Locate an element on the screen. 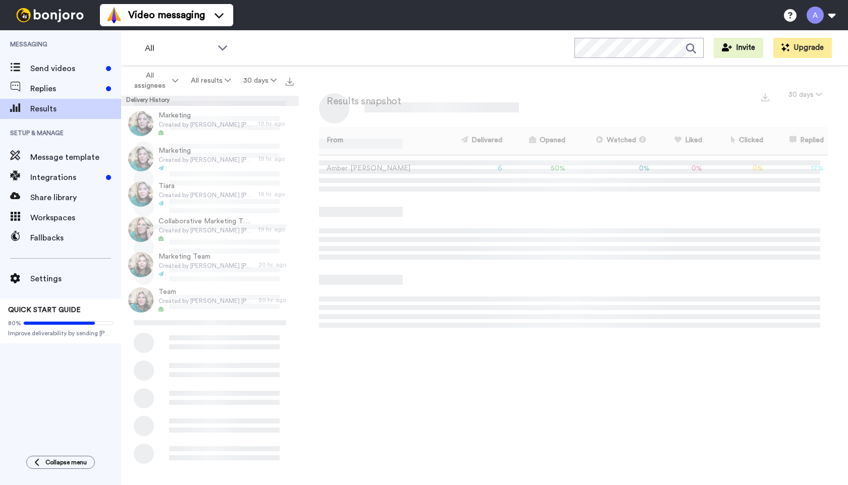  span: Video messaging is located at coordinates (167, 15).